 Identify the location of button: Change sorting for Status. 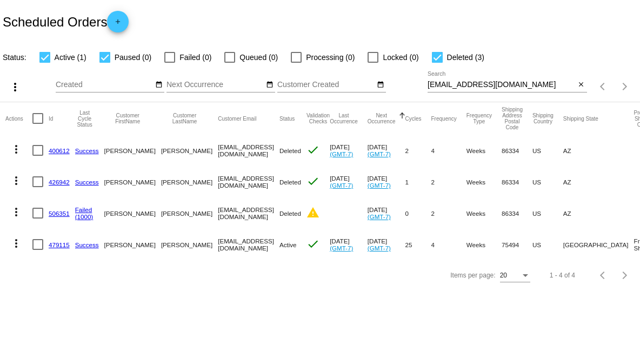
(287, 118).